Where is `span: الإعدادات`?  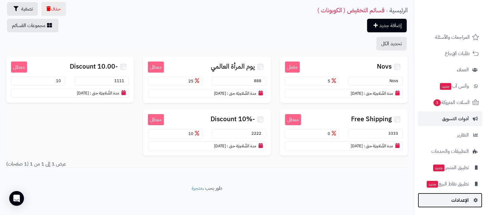
span: الإعدادات is located at coordinates (460, 200).